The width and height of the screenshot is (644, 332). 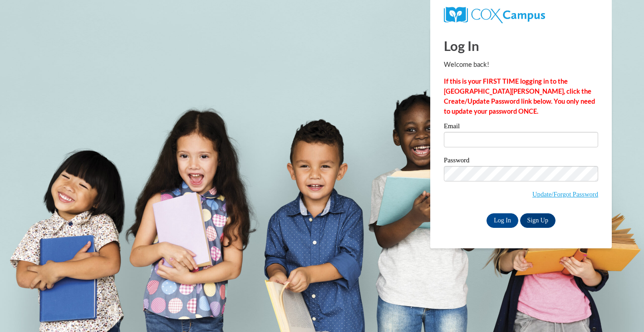 What do you see at coordinates (521, 46) in the screenshot?
I see `h1: Log In` at bounding box center [521, 46].